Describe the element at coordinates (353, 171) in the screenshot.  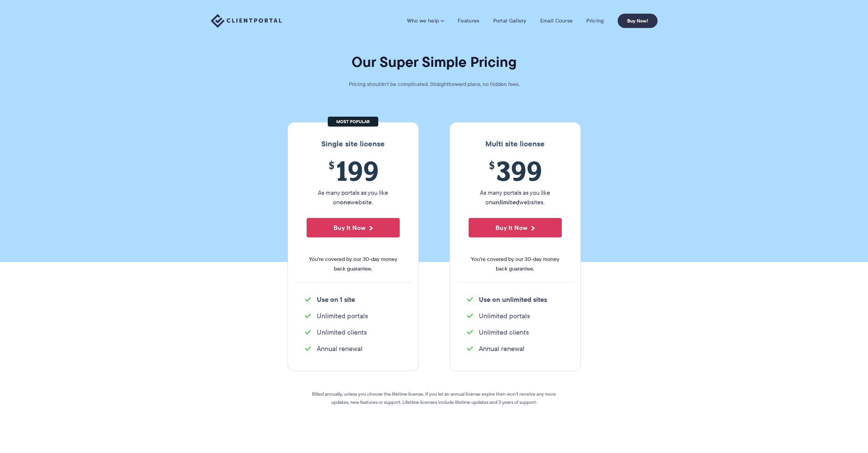
I see `span: 199` at that location.